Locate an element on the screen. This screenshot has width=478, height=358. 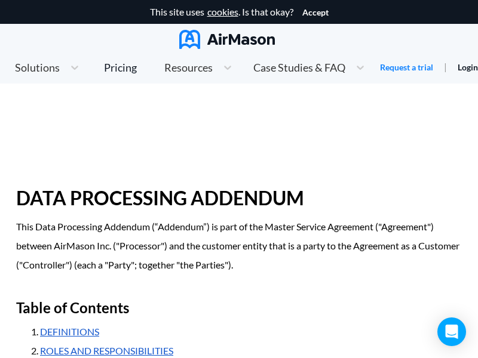
h2: Table of Contents is located at coordinates (239, 308).